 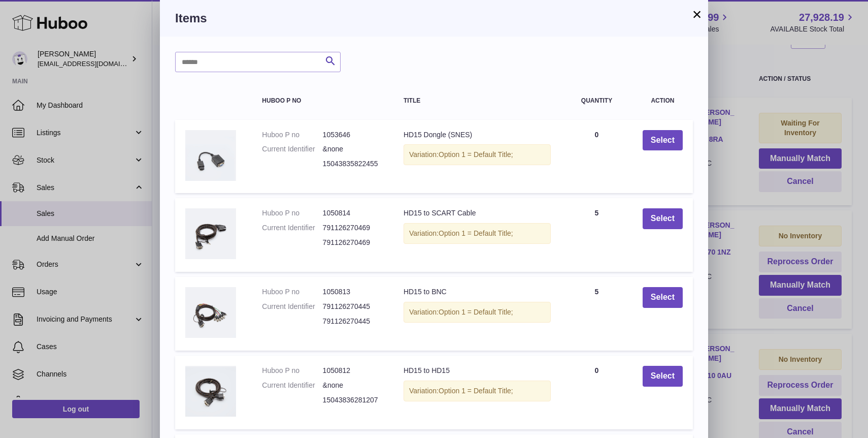 I want to click on dd: 1050812, so click(x=353, y=370).